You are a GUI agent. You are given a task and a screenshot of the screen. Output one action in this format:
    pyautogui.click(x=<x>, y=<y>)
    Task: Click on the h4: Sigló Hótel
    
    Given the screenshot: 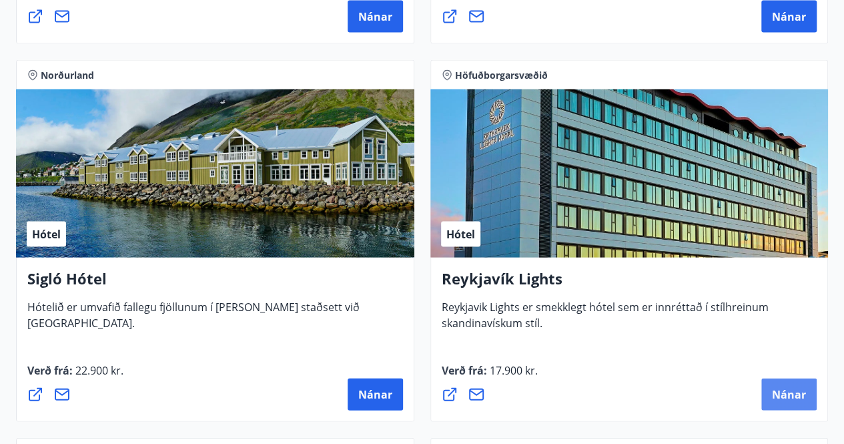 What is the action you would take?
    pyautogui.click(x=215, y=283)
    